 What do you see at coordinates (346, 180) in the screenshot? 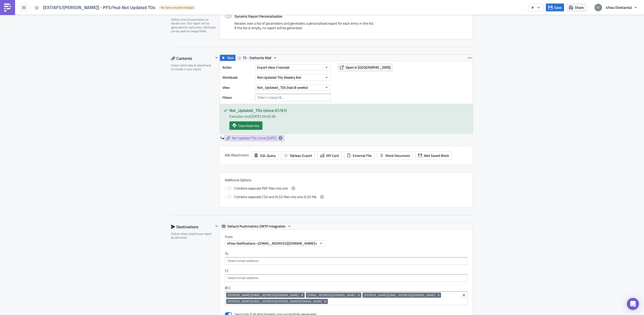
I see `label: Additional Options` at bounding box center [346, 180].